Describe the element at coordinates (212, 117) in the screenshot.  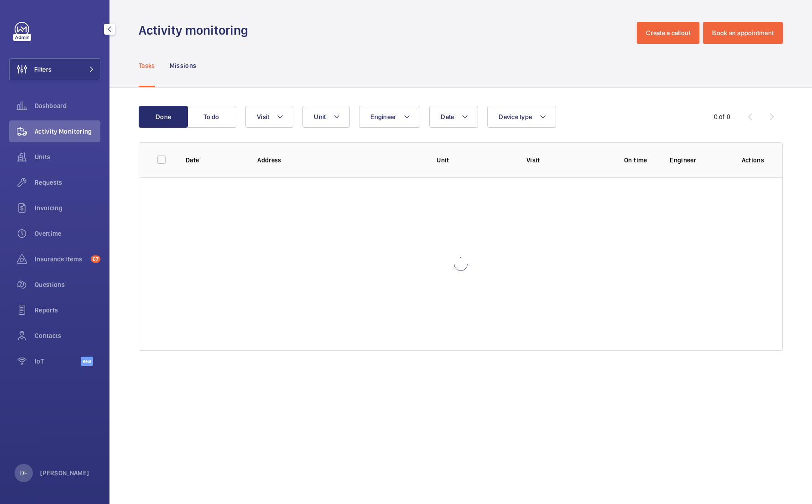
I see `button: To do` at that location.